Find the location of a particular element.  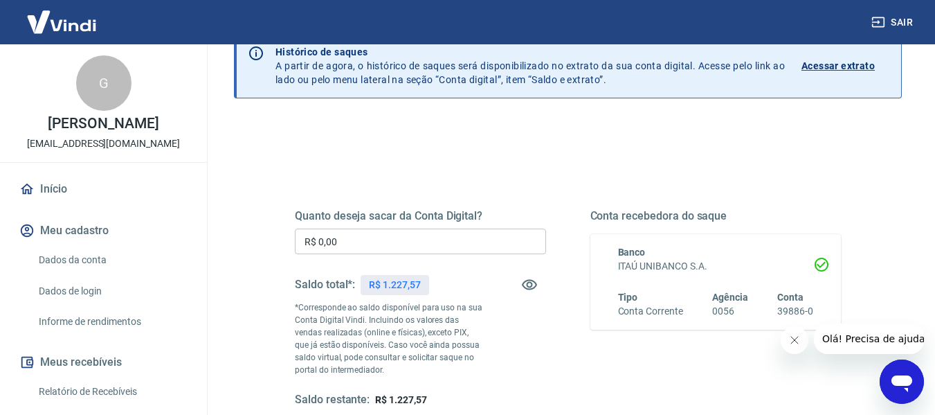

span: Tipo is located at coordinates (628, 297).